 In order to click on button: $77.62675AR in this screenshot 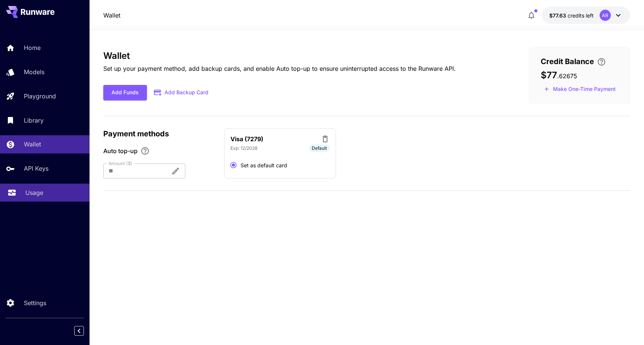, I will do `click(586, 15)`.